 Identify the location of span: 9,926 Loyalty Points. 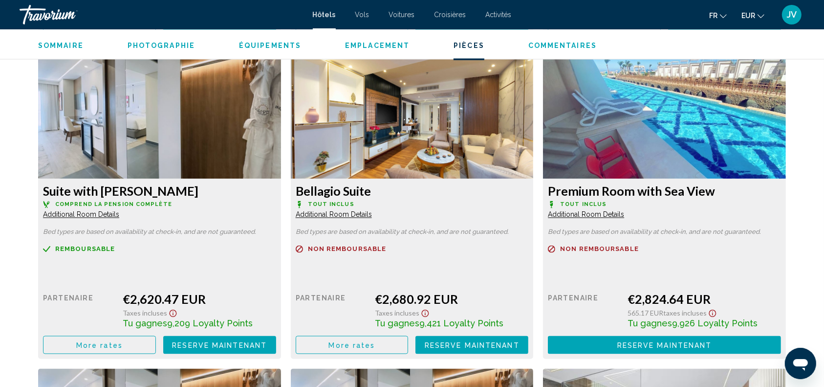
(715, 323).